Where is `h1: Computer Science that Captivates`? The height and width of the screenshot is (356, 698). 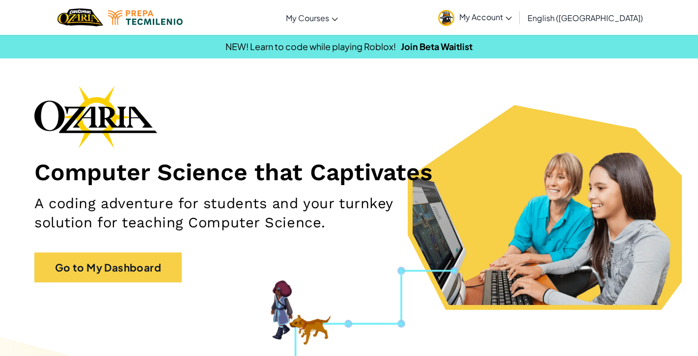 h1: Computer Science that Captivates is located at coordinates (349, 172).